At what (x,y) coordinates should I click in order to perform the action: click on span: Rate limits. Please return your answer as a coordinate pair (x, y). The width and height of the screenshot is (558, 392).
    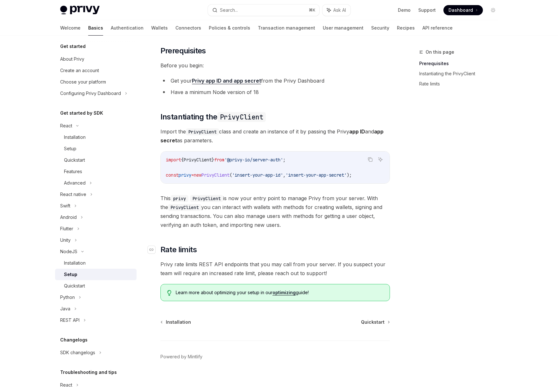
    Looking at the image, I should click on (178, 250).